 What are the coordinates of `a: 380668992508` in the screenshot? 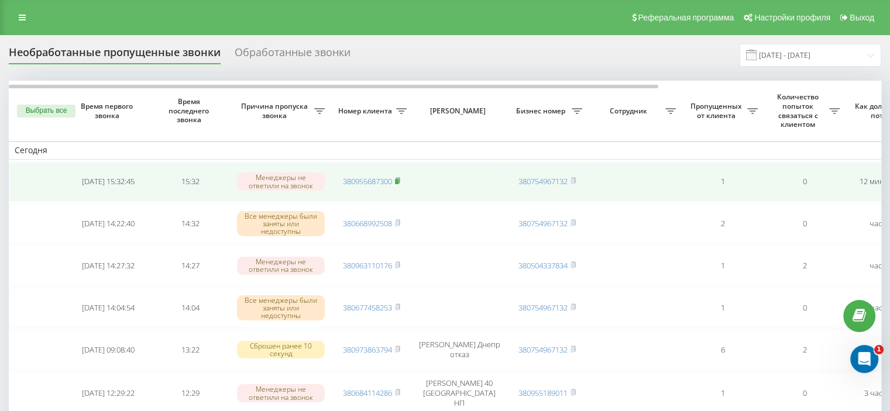 It's located at (367, 223).